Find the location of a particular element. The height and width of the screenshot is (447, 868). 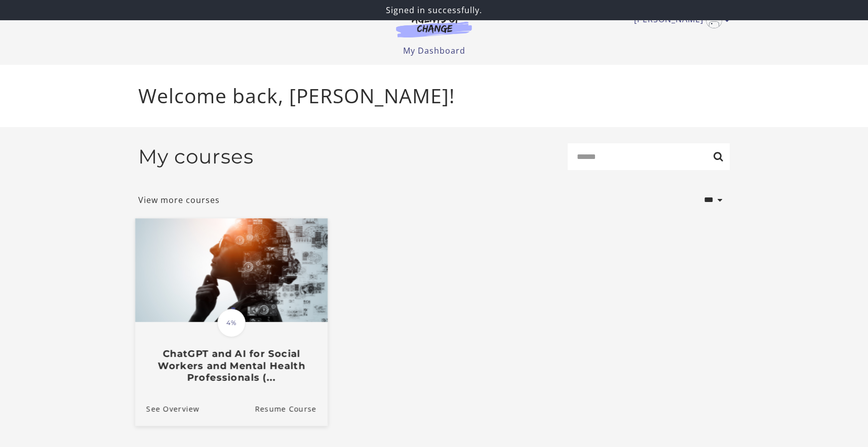

span: 4% is located at coordinates (231, 323).